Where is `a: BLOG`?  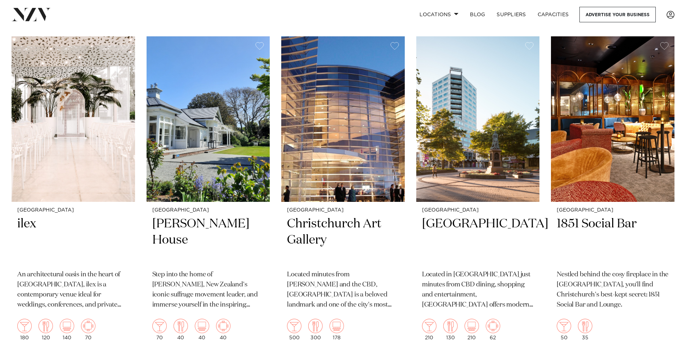
a: BLOG is located at coordinates (478, 14).